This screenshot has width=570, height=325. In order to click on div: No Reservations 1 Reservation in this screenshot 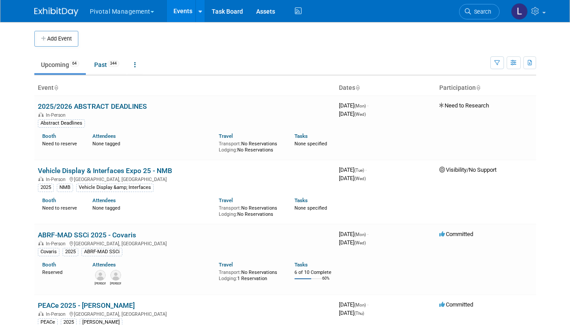, I will do `click(250, 274)`.